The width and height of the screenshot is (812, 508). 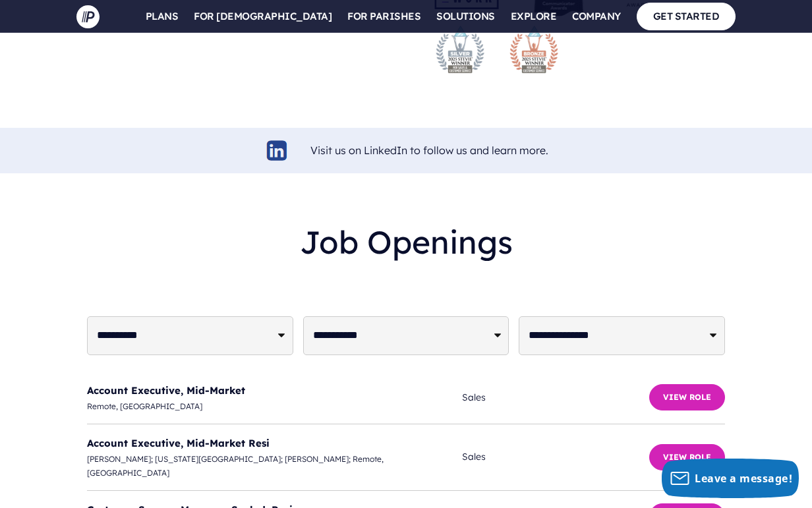 What do you see at coordinates (429, 150) in the screenshot?
I see `a: Visit us on LinkedIn to follow us and learn more.` at bounding box center [429, 150].